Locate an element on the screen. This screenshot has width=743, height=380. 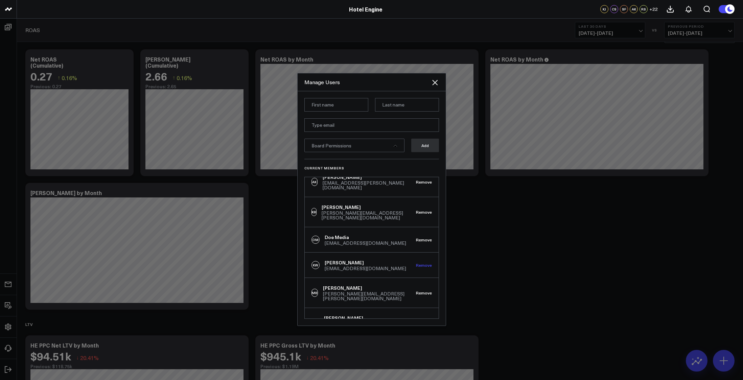
button: +22 is located at coordinates (654, 9).